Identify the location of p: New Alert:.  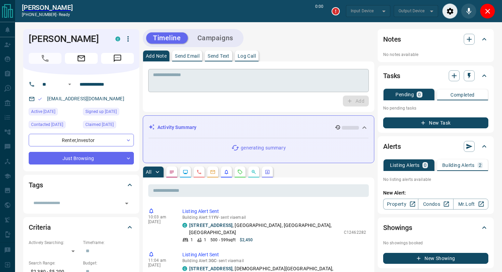
(436, 193).